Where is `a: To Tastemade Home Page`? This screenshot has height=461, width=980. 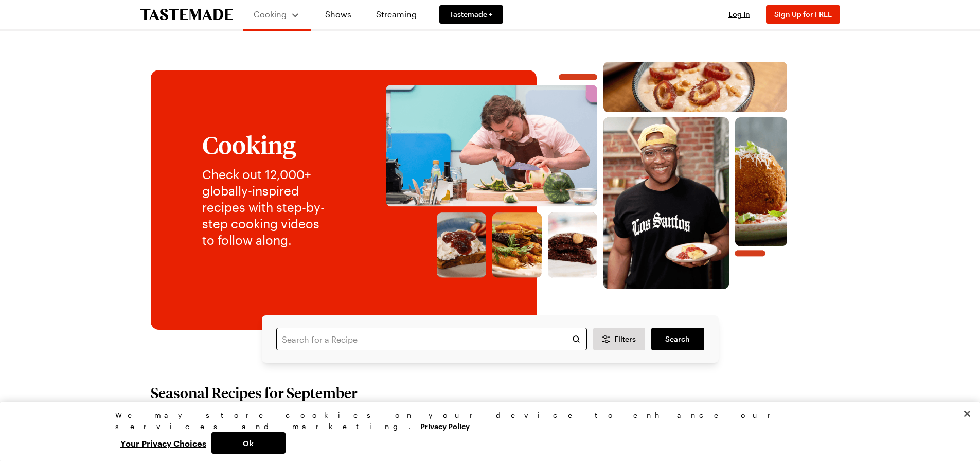 a: To Tastemade Home Page is located at coordinates (187, 15).